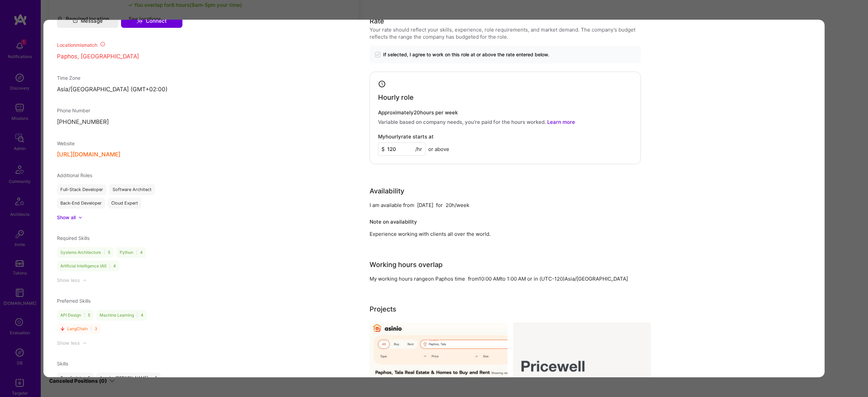  What do you see at coordinates (505, 113) in the screenshot?
I see `h4: Approximately 20 hours per week` at bounding box center [505, 113].